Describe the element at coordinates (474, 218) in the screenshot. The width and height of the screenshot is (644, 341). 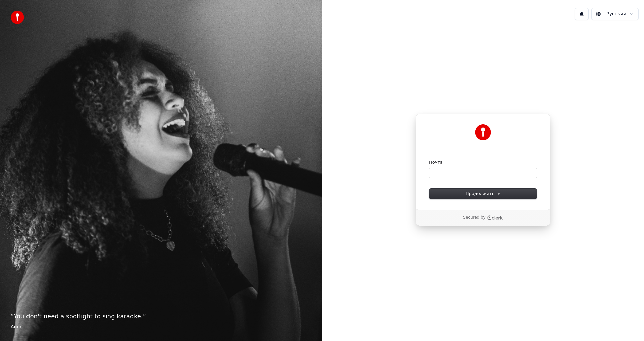
I see `p: Secured by` at that location.